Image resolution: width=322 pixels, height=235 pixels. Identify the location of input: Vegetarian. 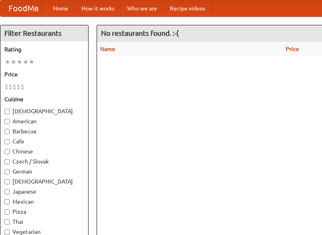
(7, 232).